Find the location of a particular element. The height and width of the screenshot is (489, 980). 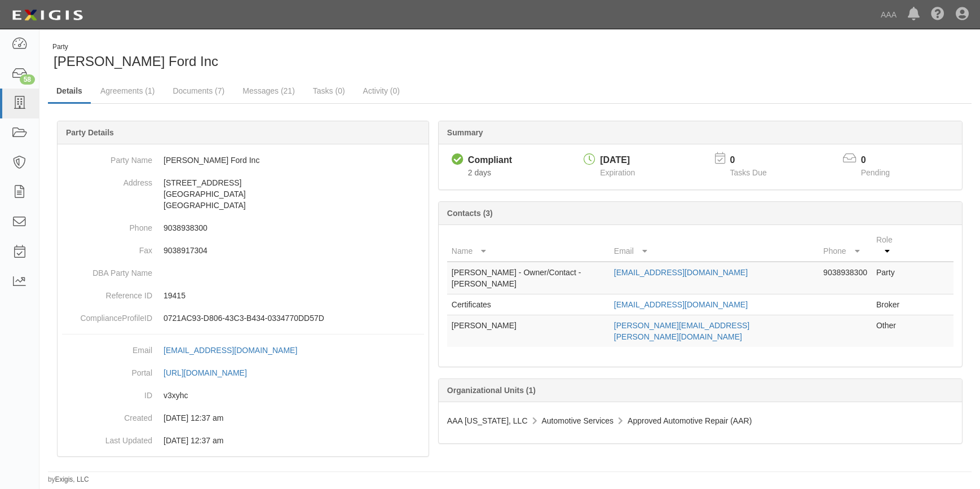

a: Details is located at coordinates (70, 92).